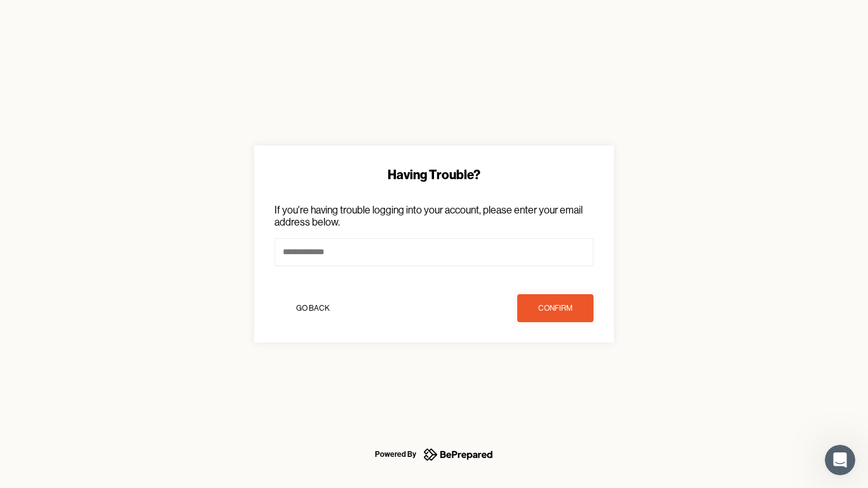 The width and height of the screenshot is (868, 488). Describe the element at coordinates (313, 309) in the screenshot. I see `div: Go Back` at that location.